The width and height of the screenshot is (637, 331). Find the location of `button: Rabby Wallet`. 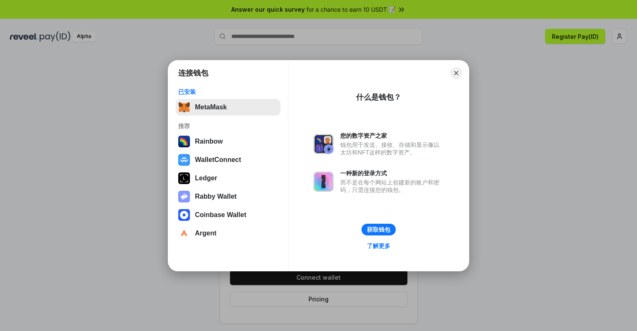

button: Rabby Wallet is located at coordinates (228, 197).